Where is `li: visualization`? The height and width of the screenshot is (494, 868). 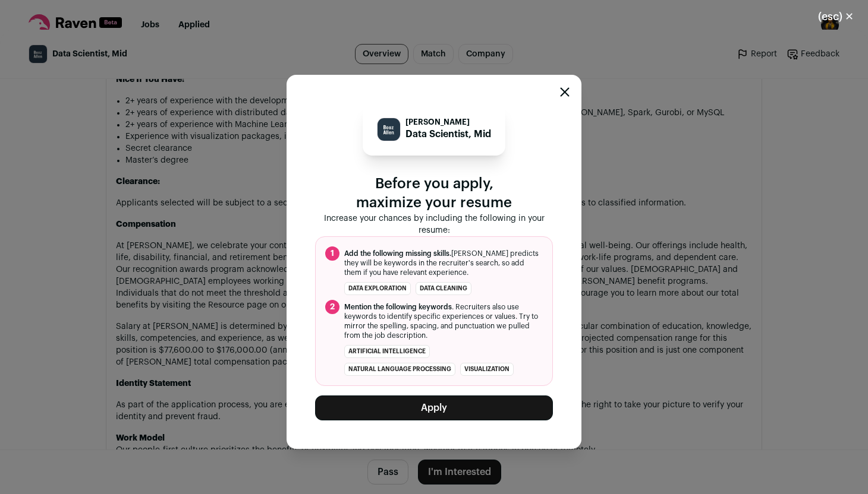
li: visualization is located at coordinates (487, 370).